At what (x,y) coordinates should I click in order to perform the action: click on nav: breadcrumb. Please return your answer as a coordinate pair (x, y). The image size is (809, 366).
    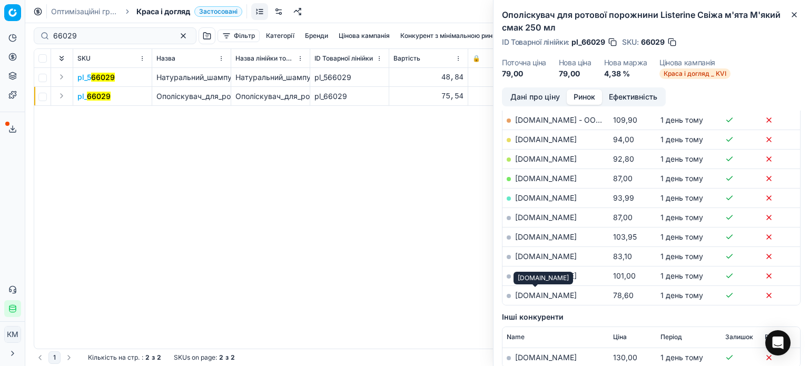
    Looking at the image, I should click on (146, 12).